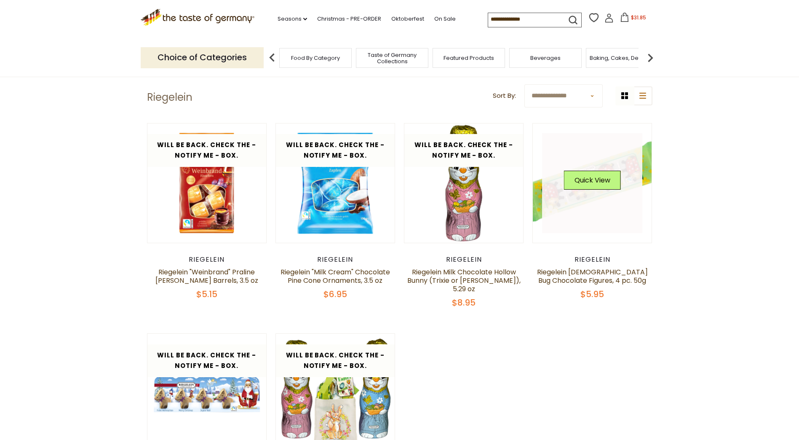  Describe the element at coordinates (638, 17) in the screenshot. I see `span: $31.85` at that location.